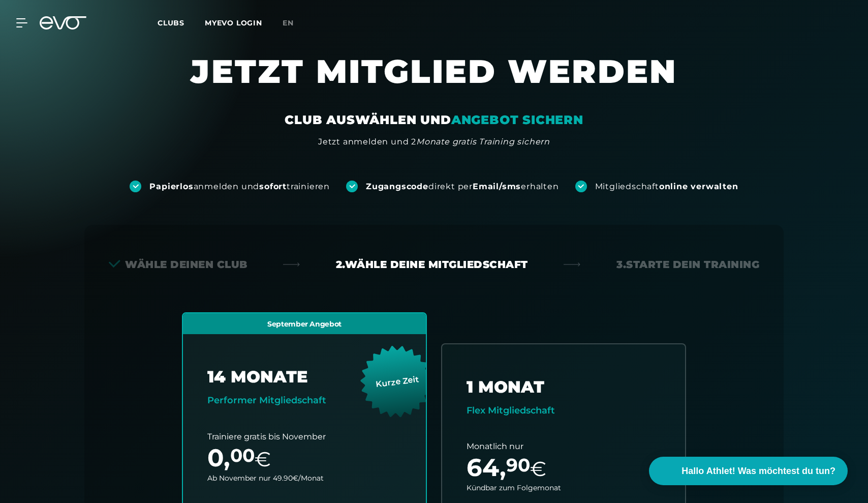 Image resolution: width=868 pixels, height=503 pixels. I want to click on a: MYEVO LOGIN, so click(234, 23).